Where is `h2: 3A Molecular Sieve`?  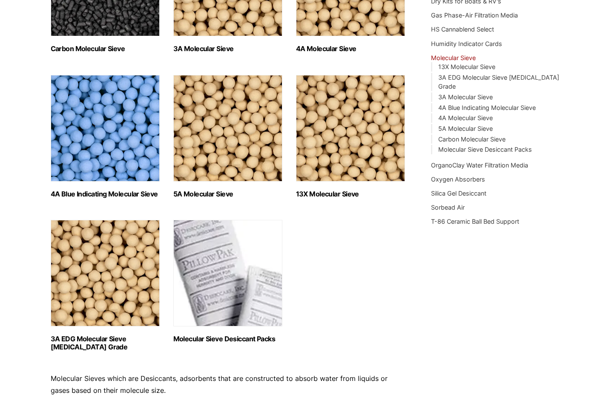
h2: 3A Molecular Sieve is located at coordinates (228, 49).